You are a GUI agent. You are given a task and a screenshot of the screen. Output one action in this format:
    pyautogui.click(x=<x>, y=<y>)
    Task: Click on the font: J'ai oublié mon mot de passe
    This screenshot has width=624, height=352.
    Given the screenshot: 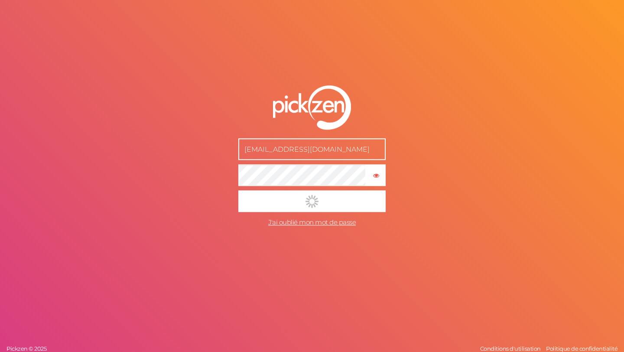 What is the action you would take?
    pyautogui.click(x=312, y=222)
    